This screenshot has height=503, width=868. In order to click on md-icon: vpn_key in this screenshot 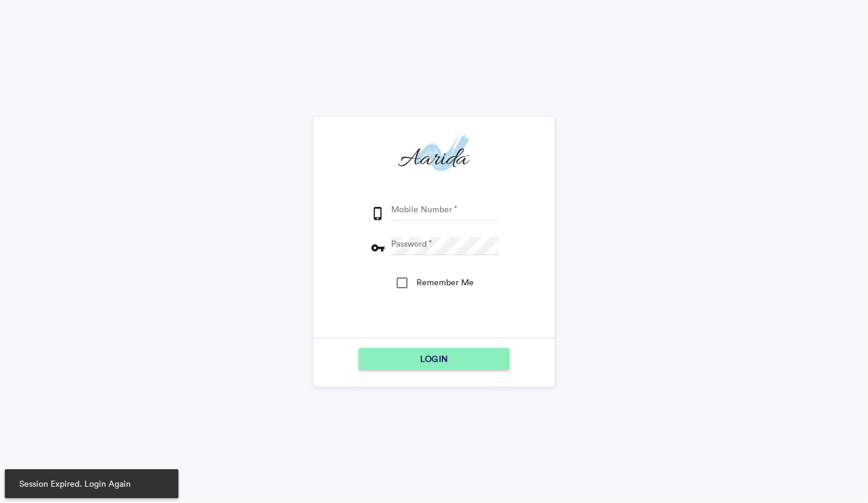, I will do `click(378, 248)`.